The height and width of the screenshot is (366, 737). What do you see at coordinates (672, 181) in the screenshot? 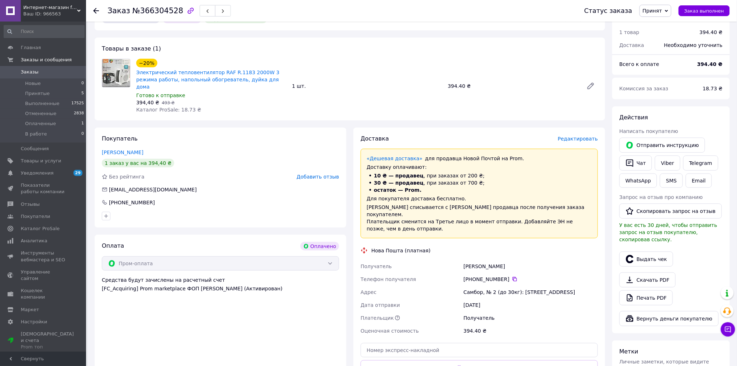
I see `button: SMS` at bounding box center [672, 181].